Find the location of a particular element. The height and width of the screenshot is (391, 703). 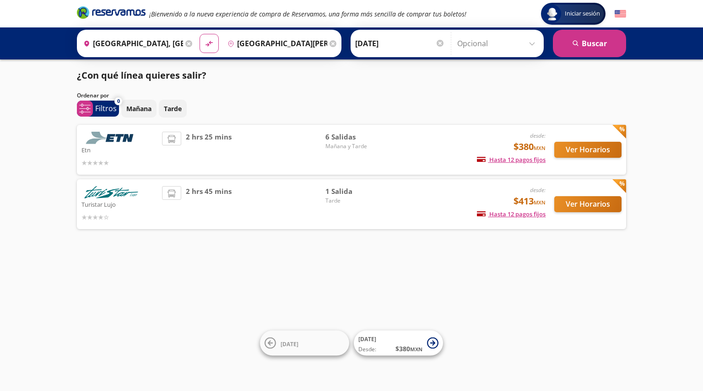

p: Tarde is located at coordinates (173, 108).